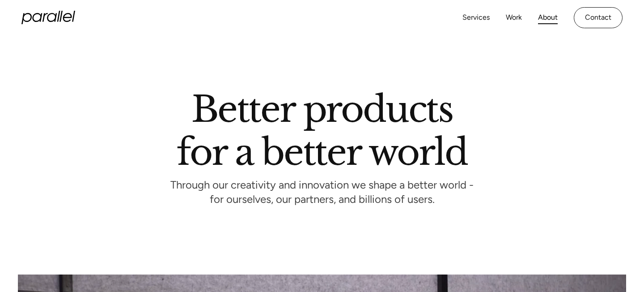 Image resolution: width=644 pixels, height=292 pixels. What do you see at coordinates (322, 193) in the screenshot?
I see `p: Through our creativity and innovation we shape a better world - for ourselves, our partners, and ...` at bounding box center [322, 193].